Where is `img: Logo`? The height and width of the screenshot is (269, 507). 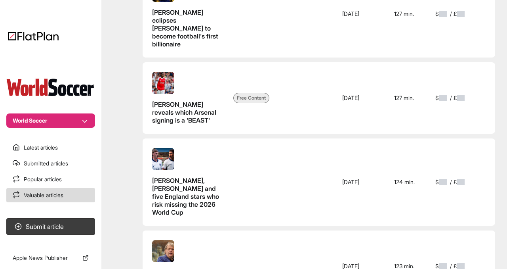 img: Logo is located at coordinates (33, 36).